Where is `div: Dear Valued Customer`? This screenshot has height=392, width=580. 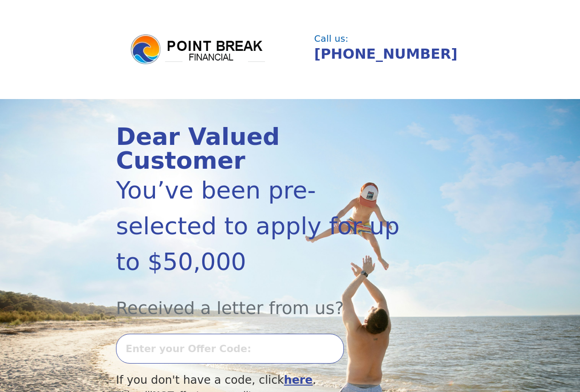
div: Dear Valued Customer is located at coordinates (264, 149).